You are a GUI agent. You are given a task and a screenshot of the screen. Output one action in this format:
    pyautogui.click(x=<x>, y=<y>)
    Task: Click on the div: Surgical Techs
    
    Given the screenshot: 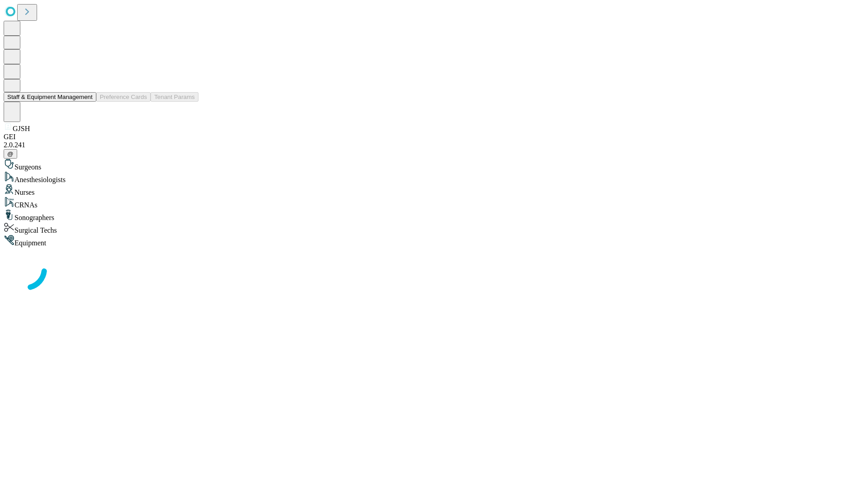 What is the action you would take?
    pyautogui.click(x=434, y=229)
    